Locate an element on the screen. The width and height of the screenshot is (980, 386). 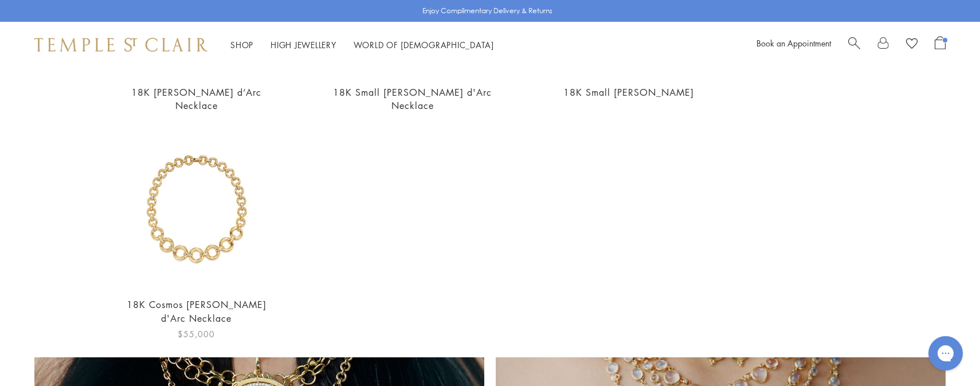
img: Temple St. Clair is located at coordinates (121, 45).